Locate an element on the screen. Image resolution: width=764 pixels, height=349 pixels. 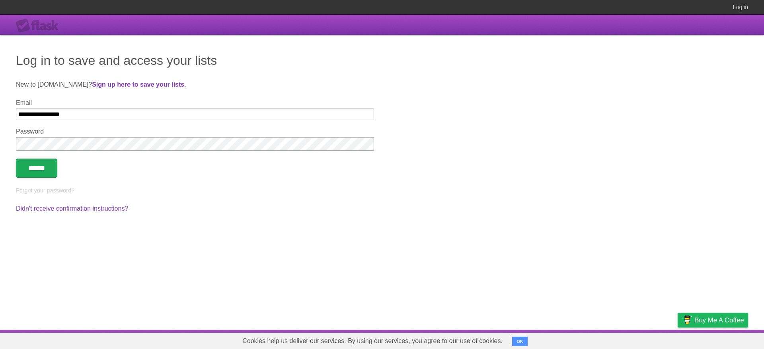
a: Terms is located at coordinates (649, 340).